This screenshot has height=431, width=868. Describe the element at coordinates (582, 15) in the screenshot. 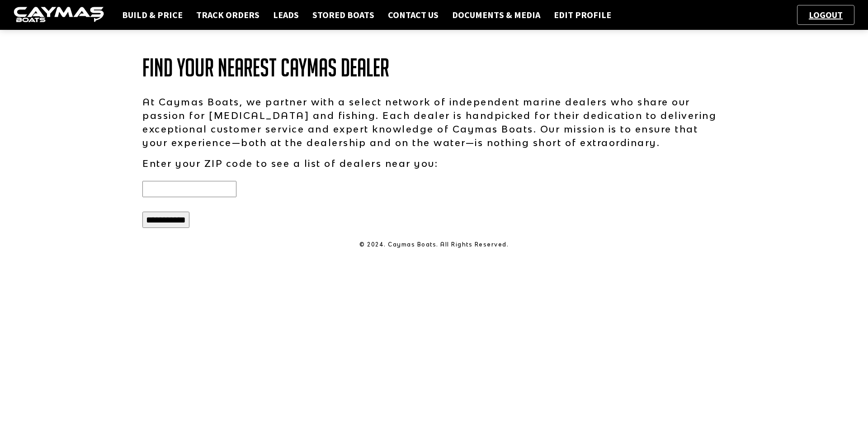

I see `a: Edit Profile` at that location.